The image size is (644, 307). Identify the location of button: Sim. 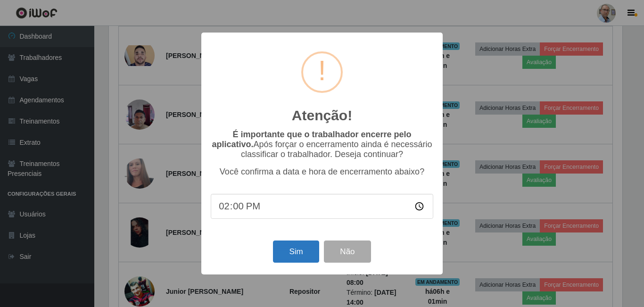
(295, 251).